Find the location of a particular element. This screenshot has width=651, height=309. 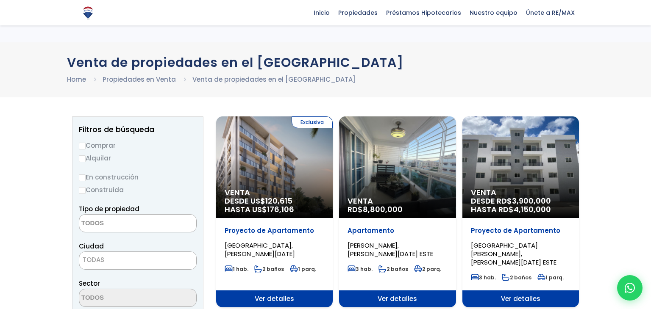

span: HASTA RD$ is located at coordinates (520, 210).